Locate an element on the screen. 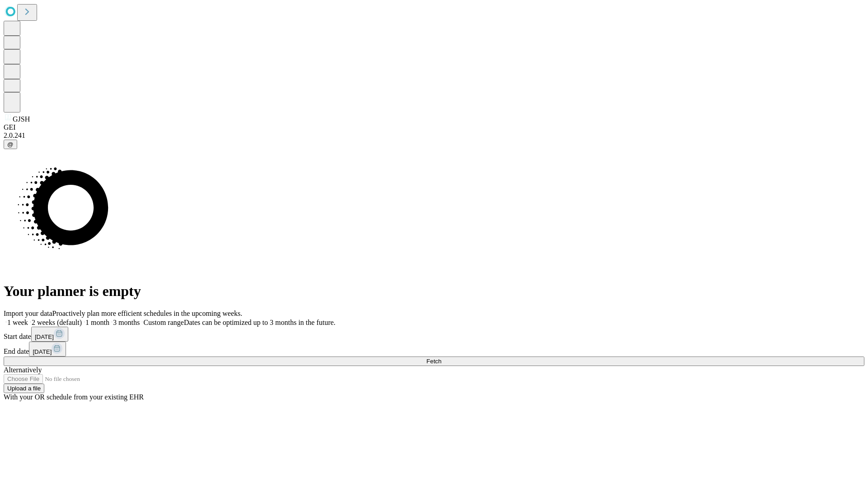 The width and height of the screenshot is (868, 488). span: 3 months is located at coordinates (126, 322).